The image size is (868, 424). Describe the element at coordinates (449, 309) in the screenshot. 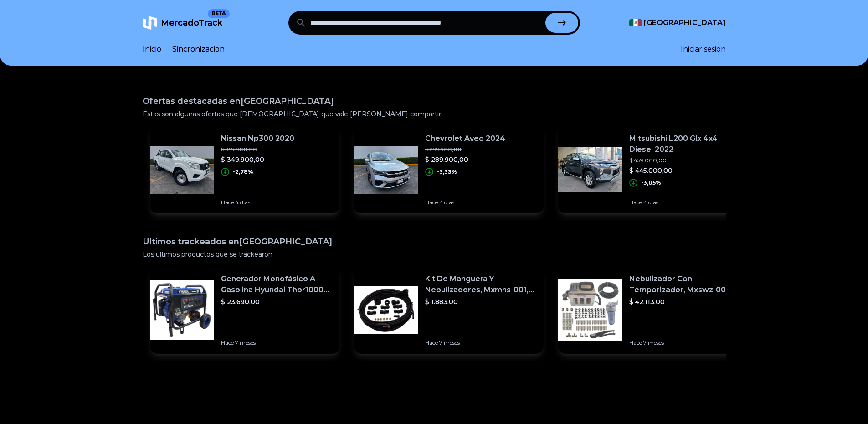

I see `a: Featured imageKit De Manguera Y Nebulizadores, Mxmhs-001, 6m, 6 Tees, 8 Bo$ 1.883,00Hace 7 meses` at that location.